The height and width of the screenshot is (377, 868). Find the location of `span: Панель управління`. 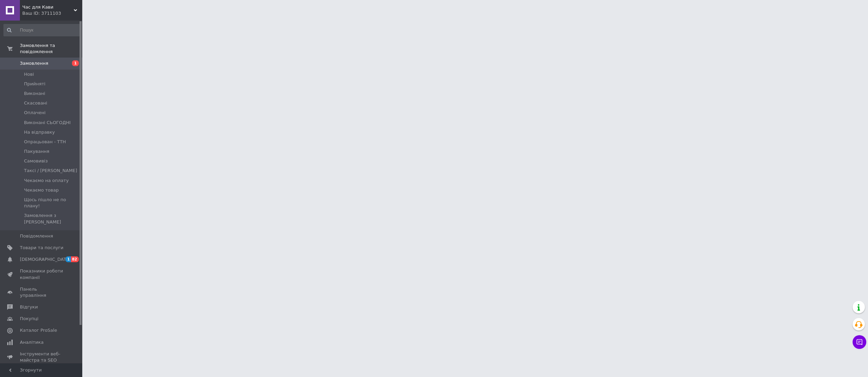

span: Панель управління is located at coordinates (42, 293).